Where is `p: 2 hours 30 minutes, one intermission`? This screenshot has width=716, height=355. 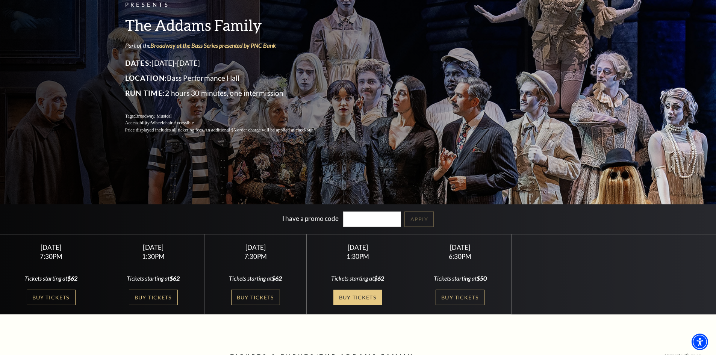
p: 2 hours 30 minutes, one intermission is located at coordinates (229, 93).